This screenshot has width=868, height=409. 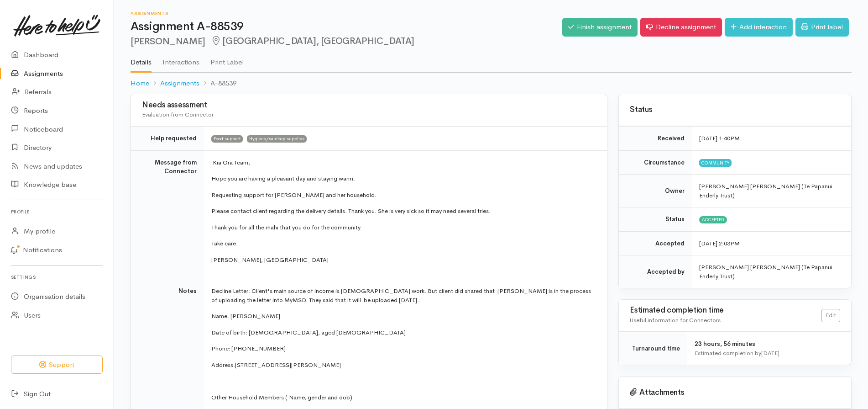 What do you see at coordinates (351, 211) in the screenshot?
I see `span: Please contact client regarding the delivery details. Thank you. She is very sick so it may need ...` at bounding box center [351, 211].